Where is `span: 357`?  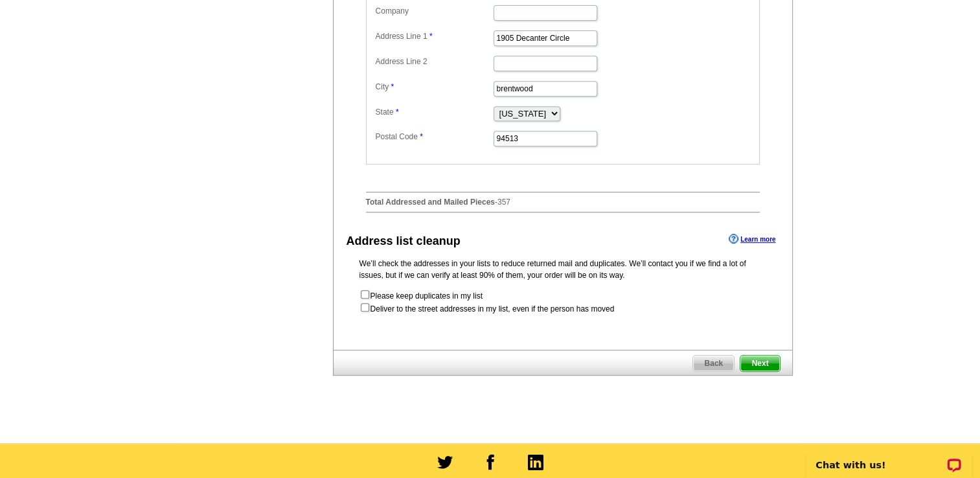 span: 357 is located at coordinates (504, 202).